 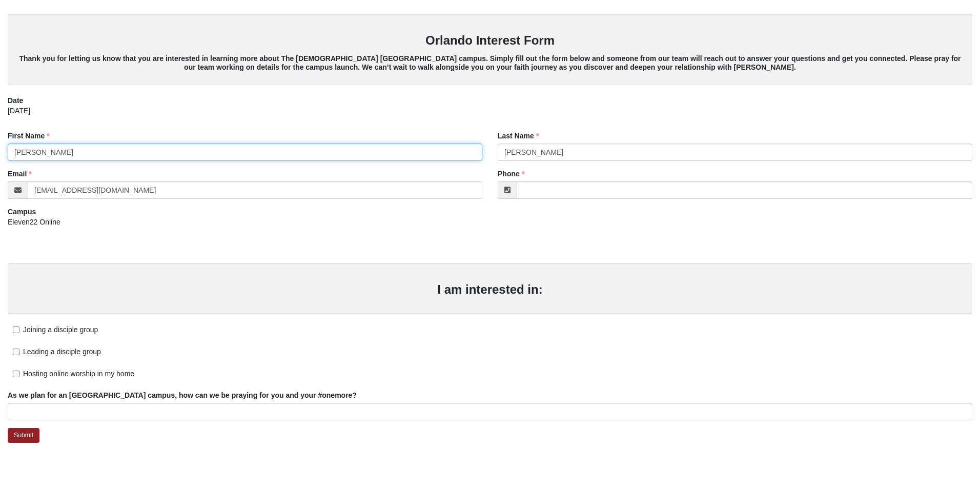 I want to click on span: Leading a disciple group, so click(x=62, y=352).